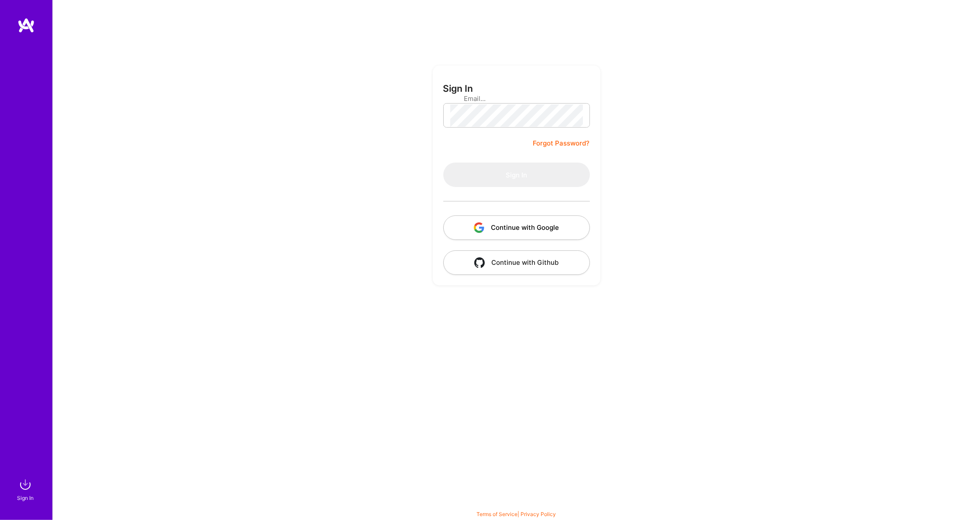 The height and width of the screenshot is (520, 980). I want to click on button: Continue with Google, so click(516, 228).